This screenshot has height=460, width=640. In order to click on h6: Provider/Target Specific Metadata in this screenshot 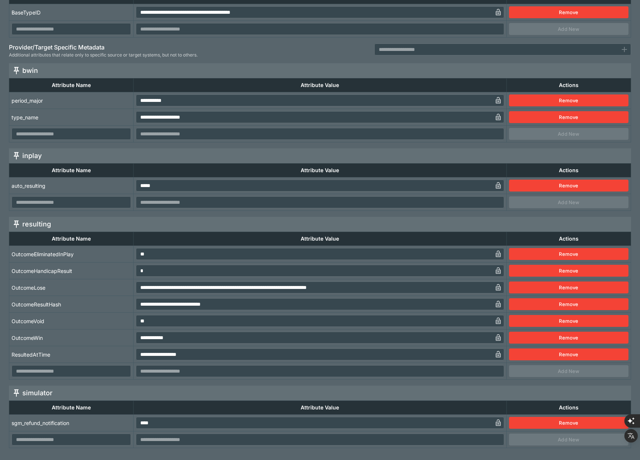, I will do `click(103, 47)`.